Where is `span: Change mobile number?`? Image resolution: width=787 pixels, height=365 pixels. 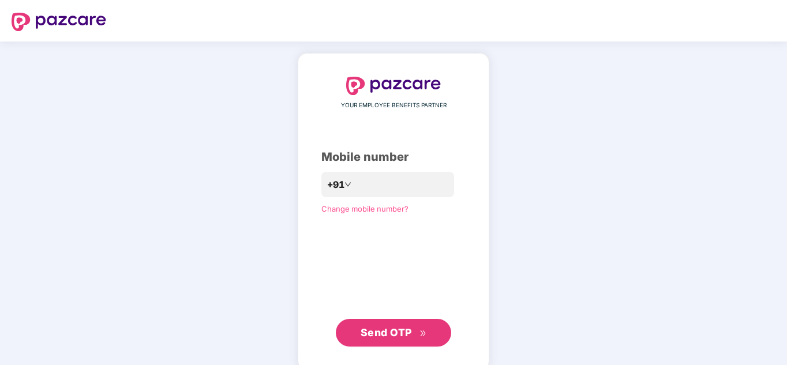
span: Change mobile number? is located at coordinates (365, 209).